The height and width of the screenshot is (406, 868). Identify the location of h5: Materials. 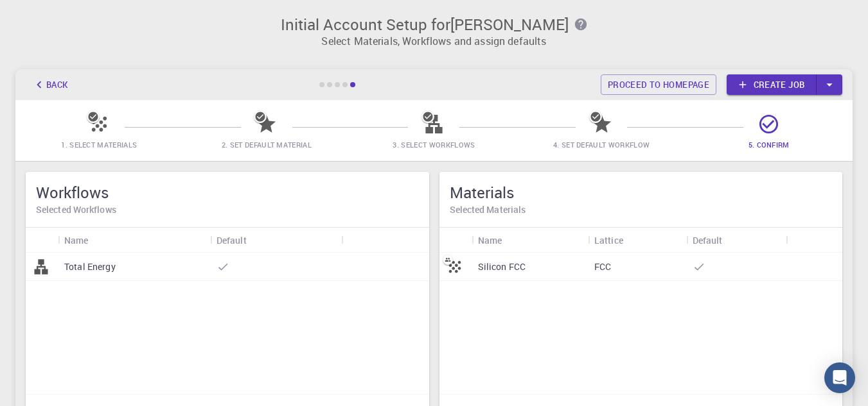
(641, 192).